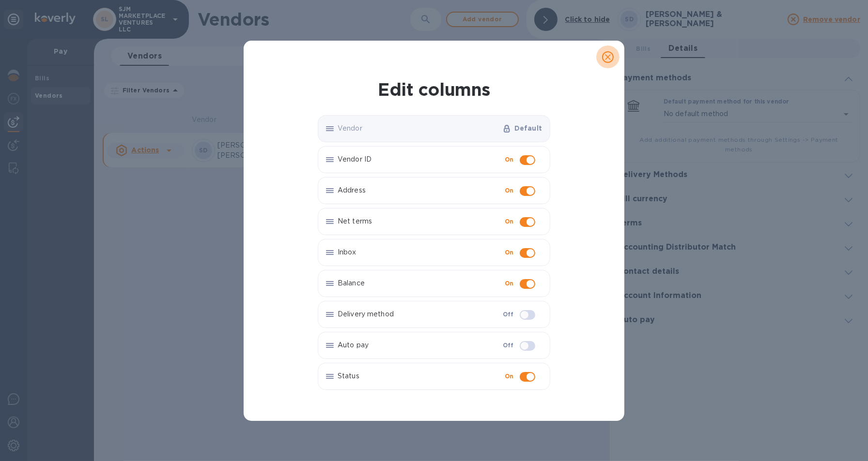 This screenshot has height=461, width=868. What do you see at coordinates (608, 57) in the screenshot?
I see `button: close` at bounding box center [608, 57].